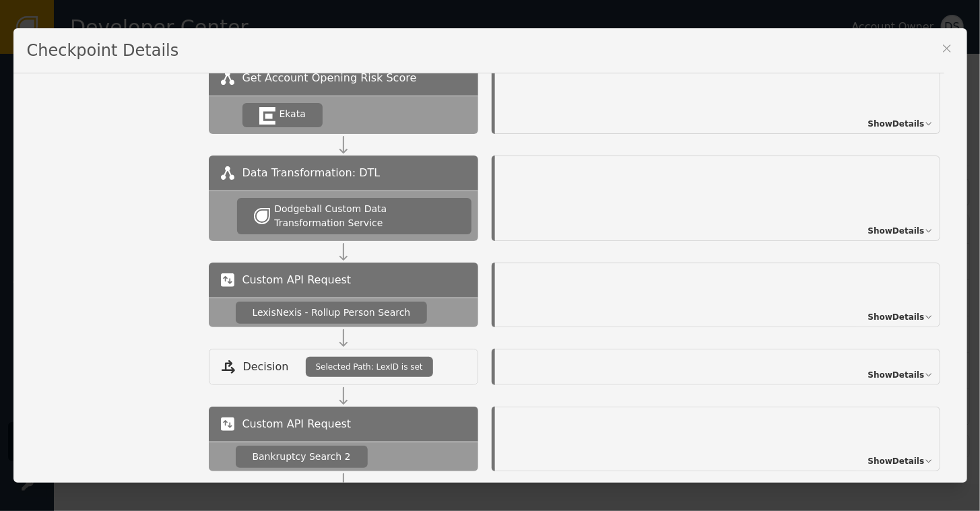 The height and width of the screenshot is (511, 980). I want to click on span: Get Account Opening Risk Score, so click(329, 79).